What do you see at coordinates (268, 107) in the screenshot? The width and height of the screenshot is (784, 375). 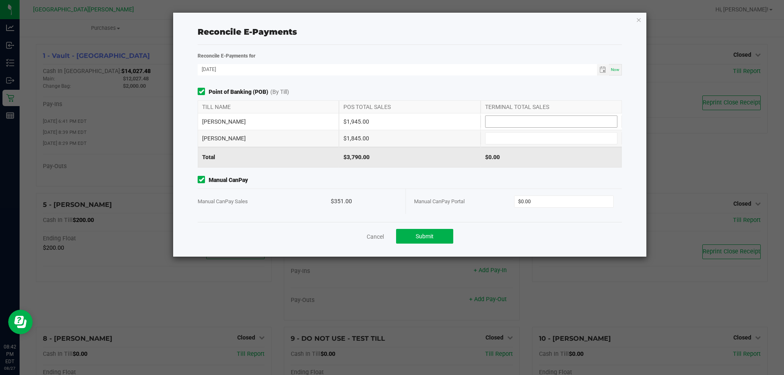 I see `div: TILL NAME` at bounding box center [268, 107].